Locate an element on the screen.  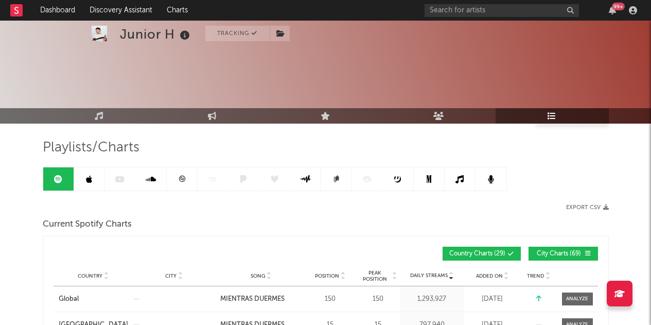
button: City Charts(69) is located at coordinates (563, 253).